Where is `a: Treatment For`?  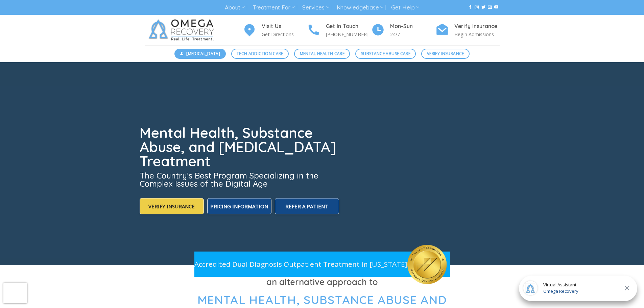
a: Treatment For is located at coordinates (273, 7).